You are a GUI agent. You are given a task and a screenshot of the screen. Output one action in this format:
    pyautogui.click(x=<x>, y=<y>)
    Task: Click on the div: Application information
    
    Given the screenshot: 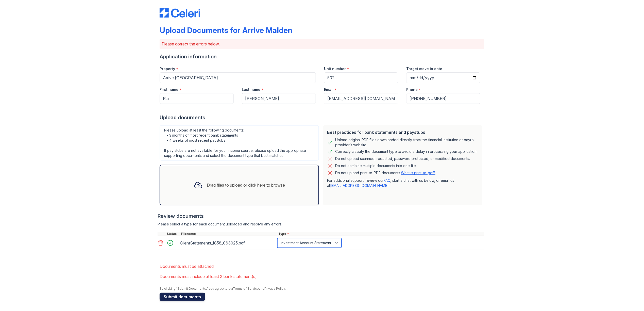 What is the action you would take?
    pyautogui.click(x=322, y=56)
    